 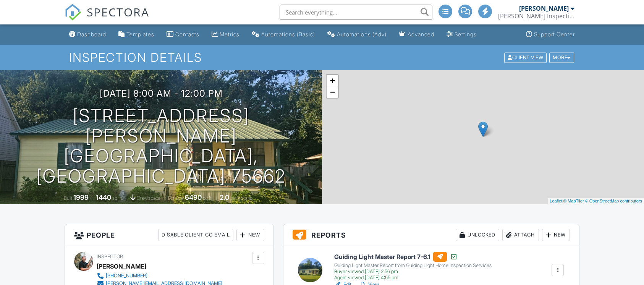 What do you see at coordinates (413, 256) in the screenshot?
I see `h6: Guiding Light Master Report 7-6.1` at bounding box center [413, 256].